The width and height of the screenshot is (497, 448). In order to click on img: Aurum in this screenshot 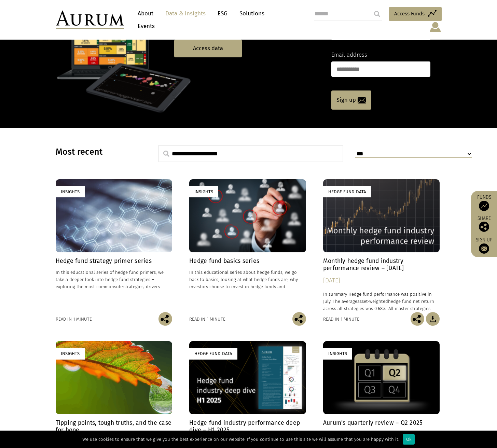, I will do `click(90, 20)`.